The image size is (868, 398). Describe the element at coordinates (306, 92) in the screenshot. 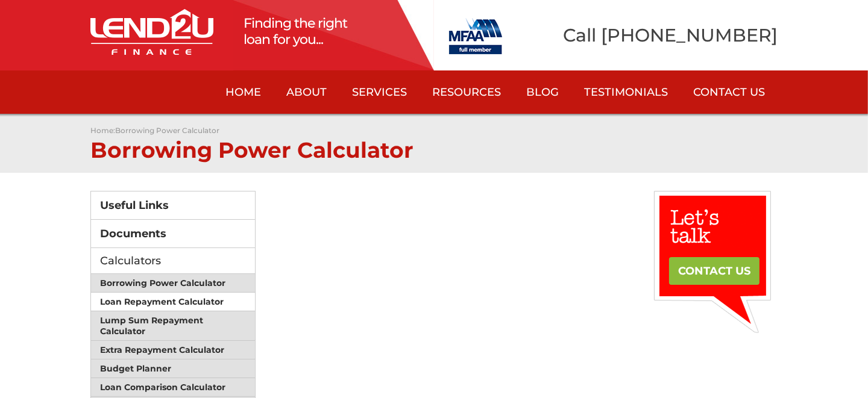

I see `a: About` at that location.